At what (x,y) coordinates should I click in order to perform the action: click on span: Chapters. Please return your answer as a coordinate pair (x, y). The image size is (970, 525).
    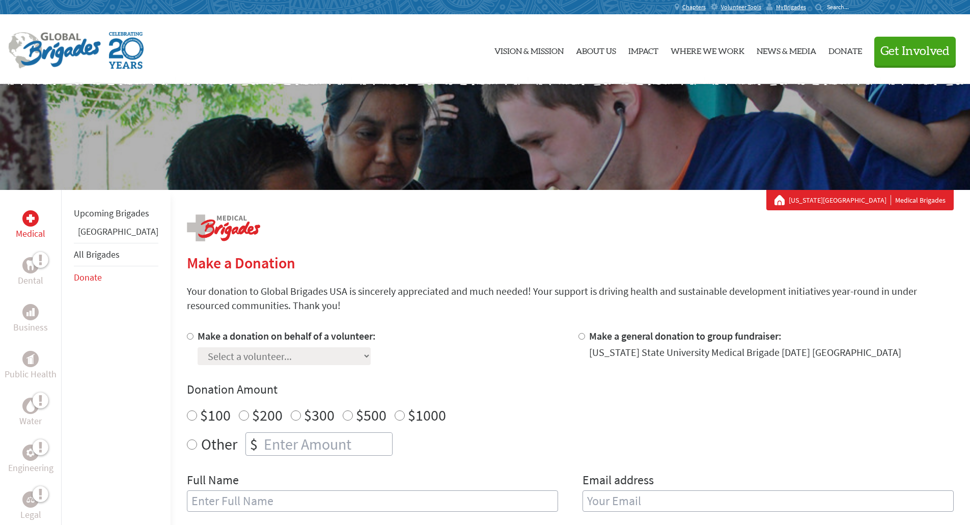
    Looking at the image, I should click on (694, 7).